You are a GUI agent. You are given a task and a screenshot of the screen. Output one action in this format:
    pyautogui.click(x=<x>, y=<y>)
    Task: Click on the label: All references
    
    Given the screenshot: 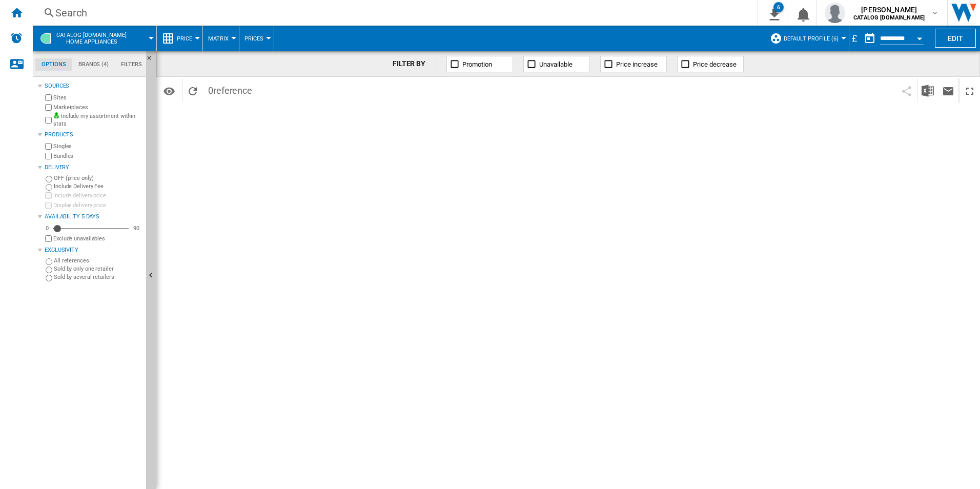 What is the action you would take?
    pyautogui.click(x=98, y=260)
    